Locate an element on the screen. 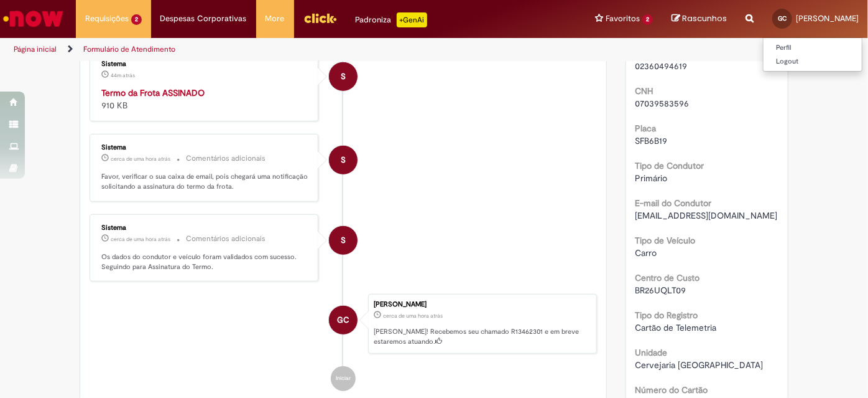 The width and height of the screenshot is (868, 398). strong: Termo da Frota ASSINADO is located at coordinates (153, 92).